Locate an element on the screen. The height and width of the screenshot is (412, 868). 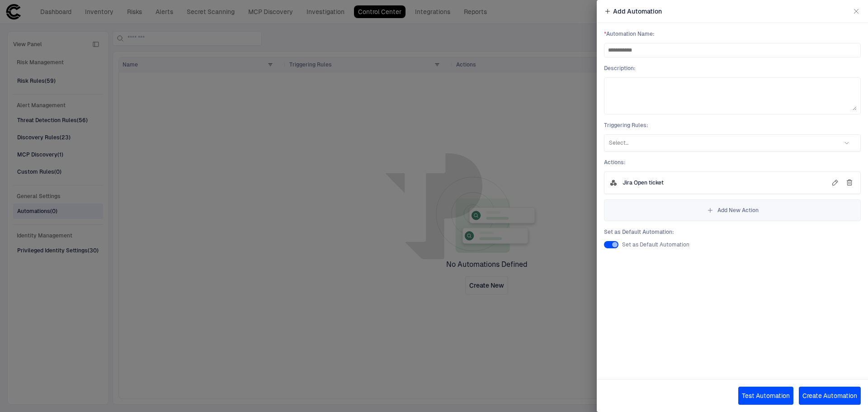
span: Triggering Rules : is located at coordinates (732, 125).